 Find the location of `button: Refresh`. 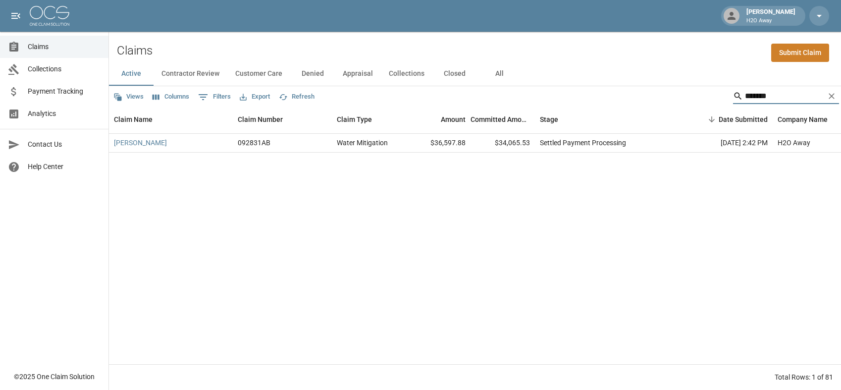

button: Refresh is located at coordinates (297, 97).